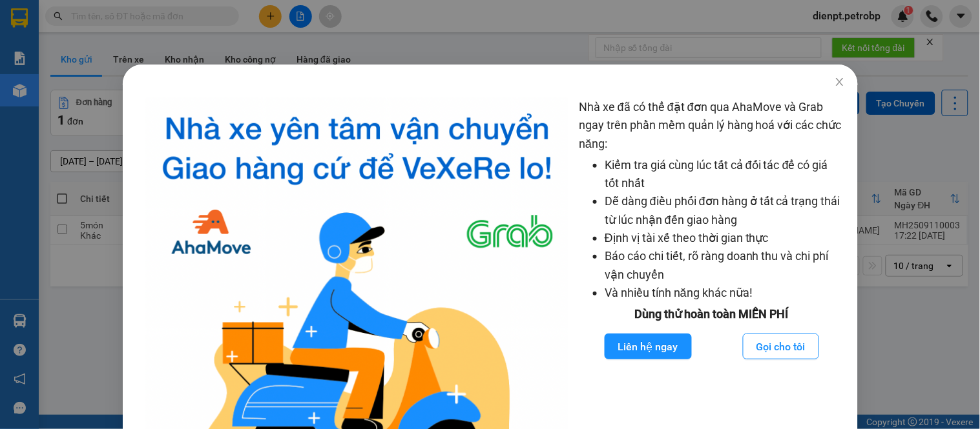 This screenshot has width=980, height=429. Describe the element at coordinates (781, 346) in the screenshot. I see `button: Gọi cho tôi` at that location.